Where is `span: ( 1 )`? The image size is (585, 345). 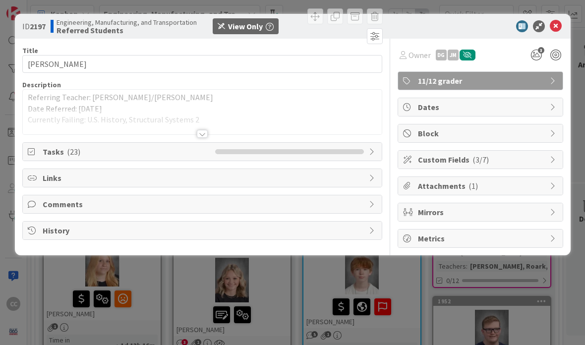
span: ( 1 ) is located at coordinates (473, 186).